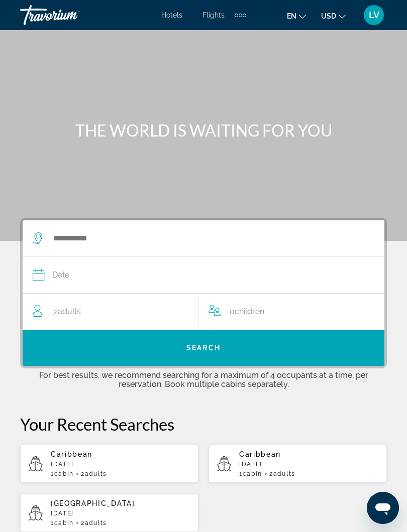 The width and height of the screenshot is (407, 532). Describe the element at coordinates (70, 15) in the screenshot. I see `a: Travorium` at that location.